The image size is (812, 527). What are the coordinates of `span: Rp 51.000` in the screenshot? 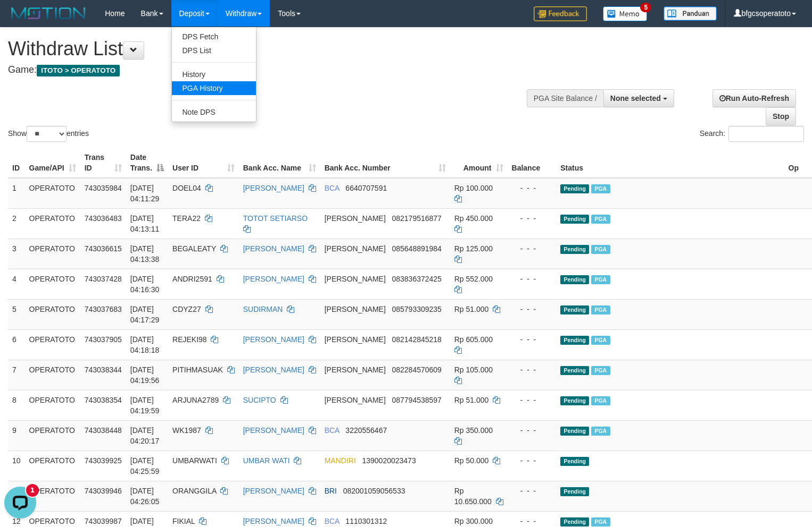 It's located at (472, 400).